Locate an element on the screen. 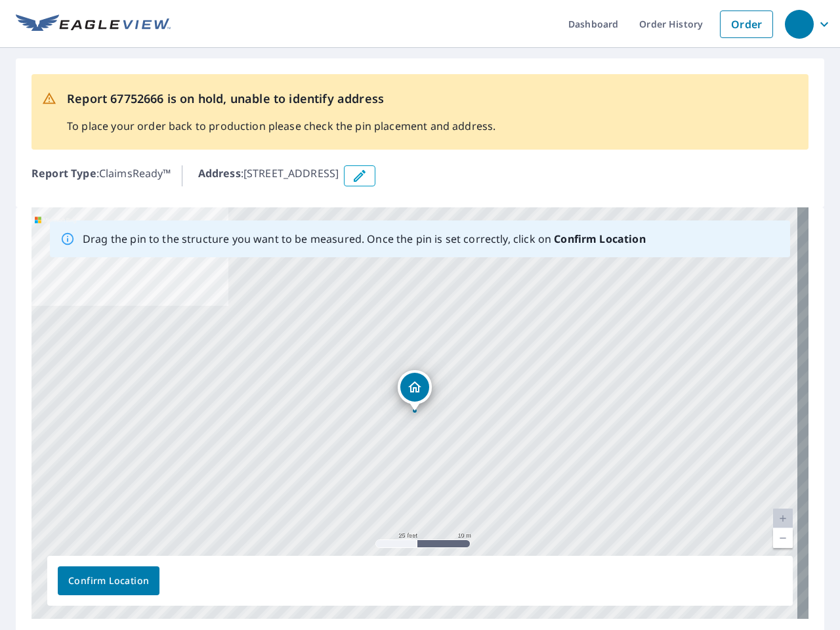 The height and width of the screenshot is (630, 840). b: Confirm Location is located at coordinates (599, 238).